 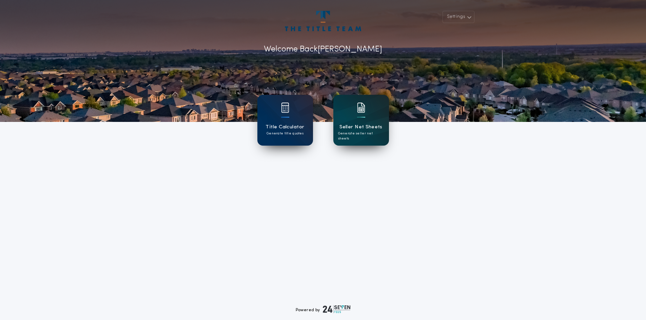 What do you see at coordinates (285, 120) in the screenshot?
I see `a: card iconTitle CalculatorGenerate title quotes` at bounding box center [285, 120].